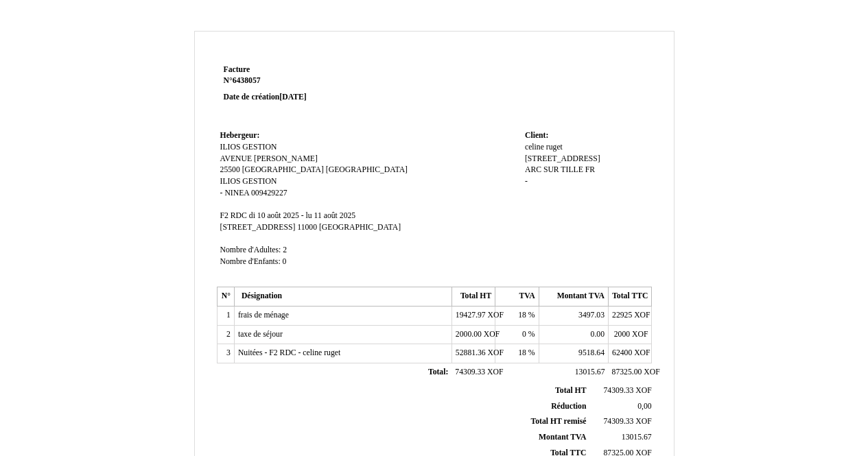 The height and width of the screenshot is (456, 868). Describe the element at coordinates (553, 169) in the screenshot. I see `span: ARC SUR TILLE` at that location.